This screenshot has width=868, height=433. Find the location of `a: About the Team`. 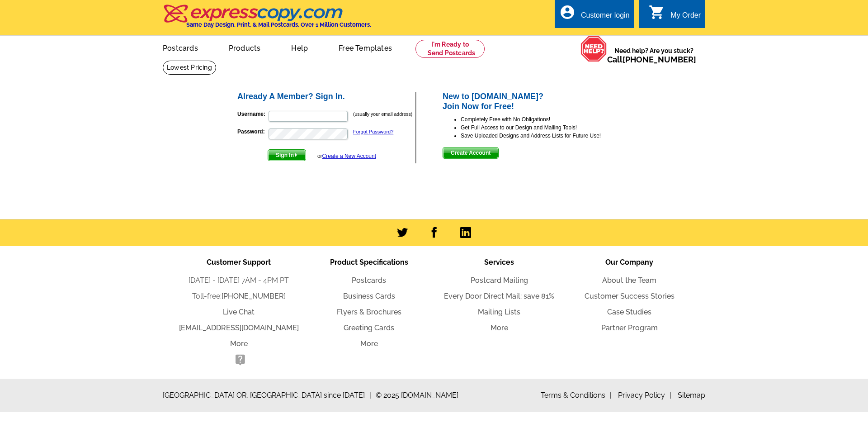

a: About the Team is located at coordinates (629, 280).